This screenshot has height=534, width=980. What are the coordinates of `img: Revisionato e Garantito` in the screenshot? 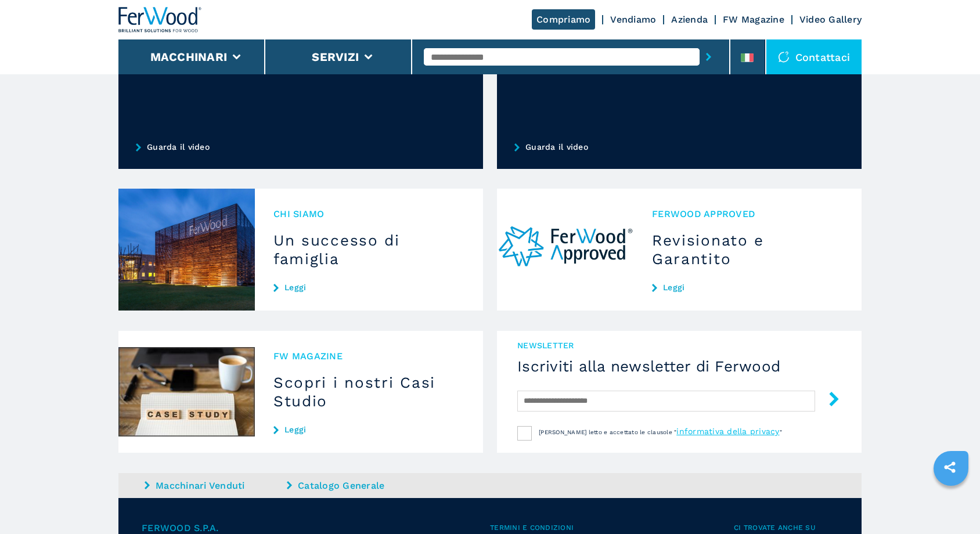 It's located at (565, 250).